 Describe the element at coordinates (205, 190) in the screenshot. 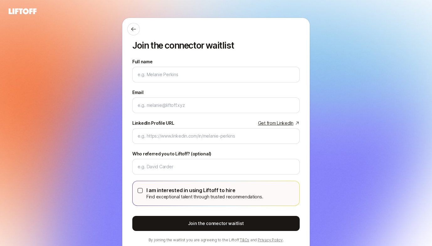

I see `p: I am interested in using Liftoff to hire` at that location.